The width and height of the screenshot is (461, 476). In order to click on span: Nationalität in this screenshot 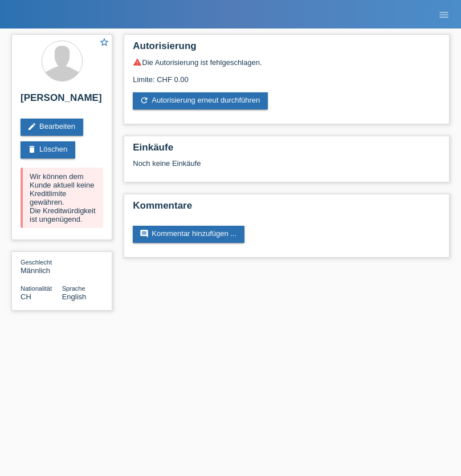, I will do `click(36, 288)`.